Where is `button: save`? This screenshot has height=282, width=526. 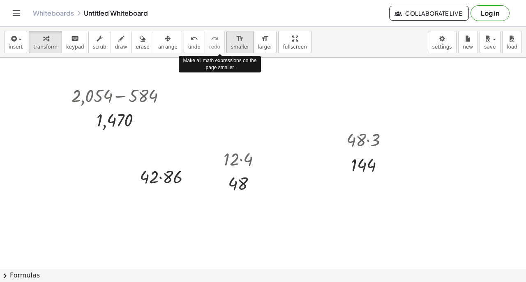 button: save is located at coordinates (490, 42).